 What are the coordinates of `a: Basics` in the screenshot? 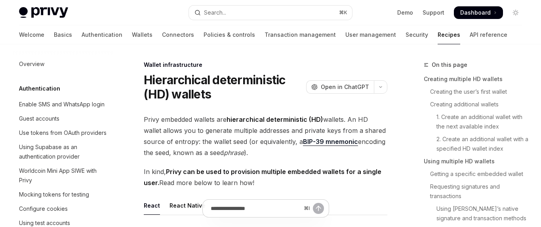 It's located at (63, 35).